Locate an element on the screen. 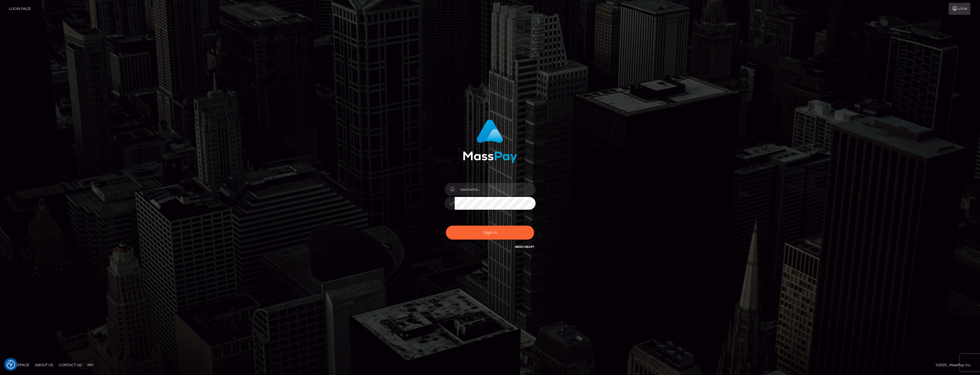  a: Need Help? is located at coordinates (524, 246).